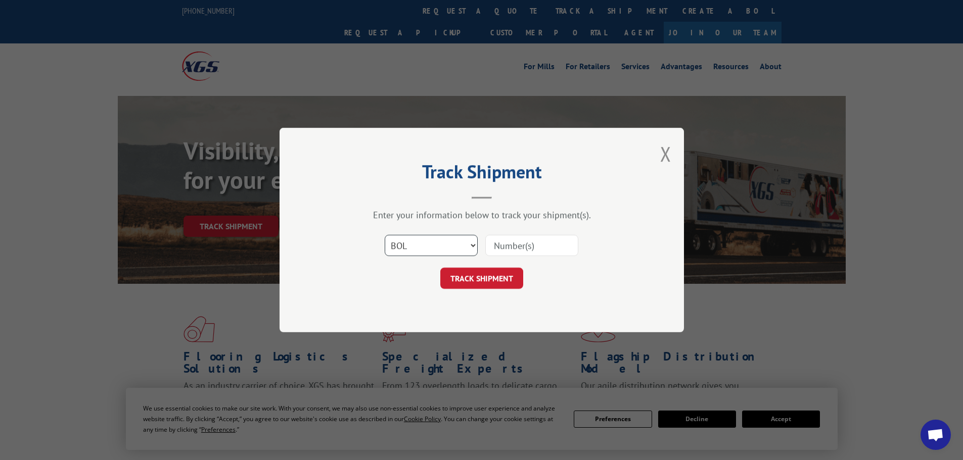  Describe the element at coordinates (482, 215) in the screenshot. I see `div: Enter your information below to track your shipment(s).` at that location.